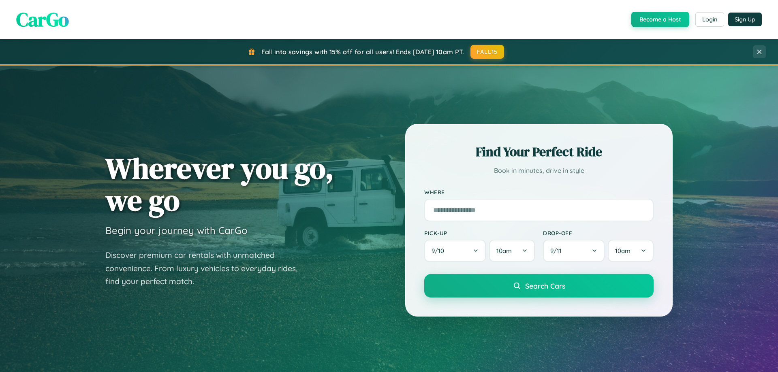 The height and width of the screenshot is (372, 778). Describe the element at coordinates (539, 171) in the screenshot. I see `p: Book in minutes, drive in style` at that location.